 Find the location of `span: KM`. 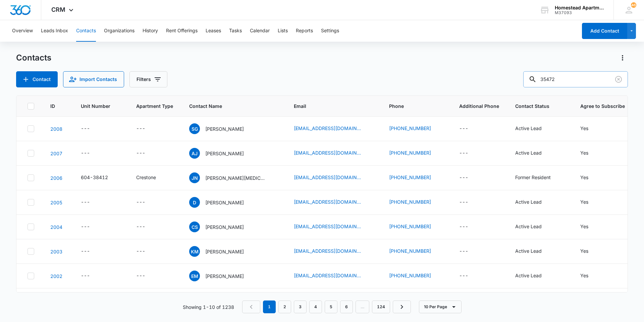

span: KM is located at coordinates (194, 251).